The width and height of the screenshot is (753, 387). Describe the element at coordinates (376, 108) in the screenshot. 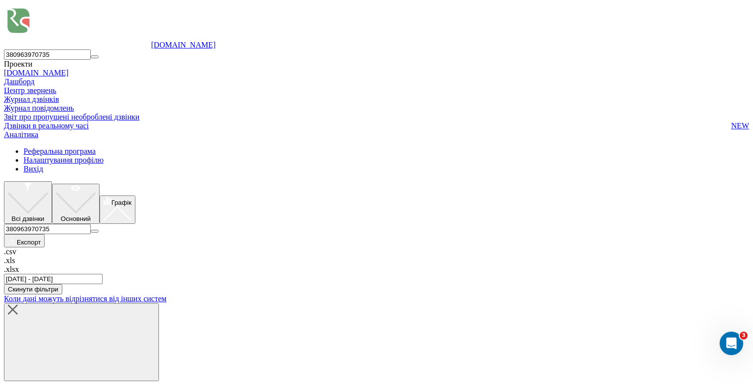

I see `a: Журнал повідомлень` at that location.